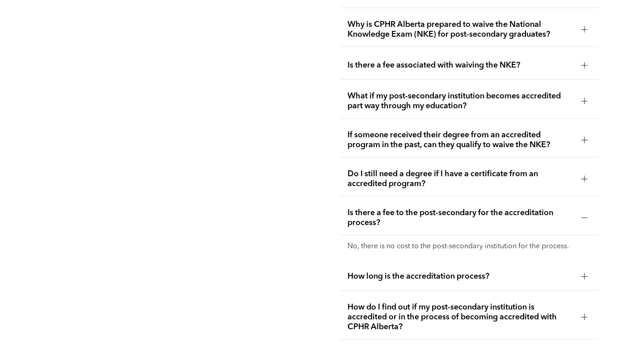 This screenshot has width=644, height=348. Describe the element at coordinates (461, 140) in the screenshot. I see `span: If someone received their degree from an accredited program in the past, can they qualify to waiv...` at that location.